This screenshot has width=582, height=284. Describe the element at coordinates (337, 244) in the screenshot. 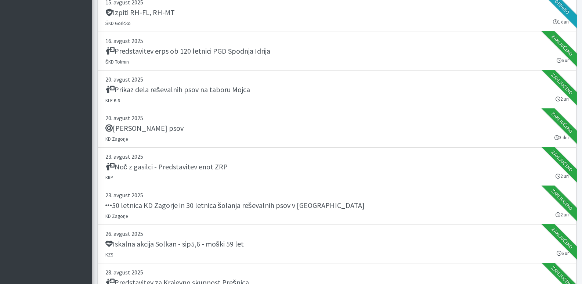

I see `a: 26. avgust 2025 Iskalna akcija Solkan - sip5,6 - moški 59 let KZS 6 ur Zaključeno` at that location.